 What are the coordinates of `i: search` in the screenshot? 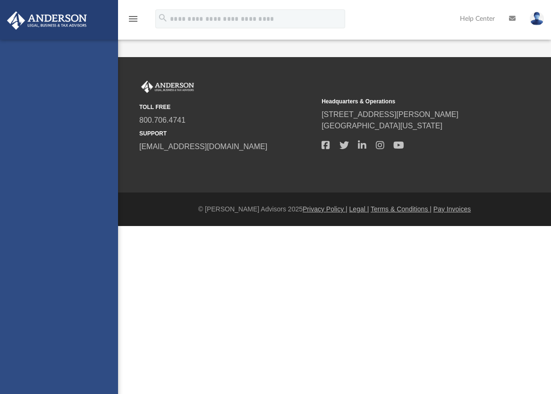 It's located at (163, 18).